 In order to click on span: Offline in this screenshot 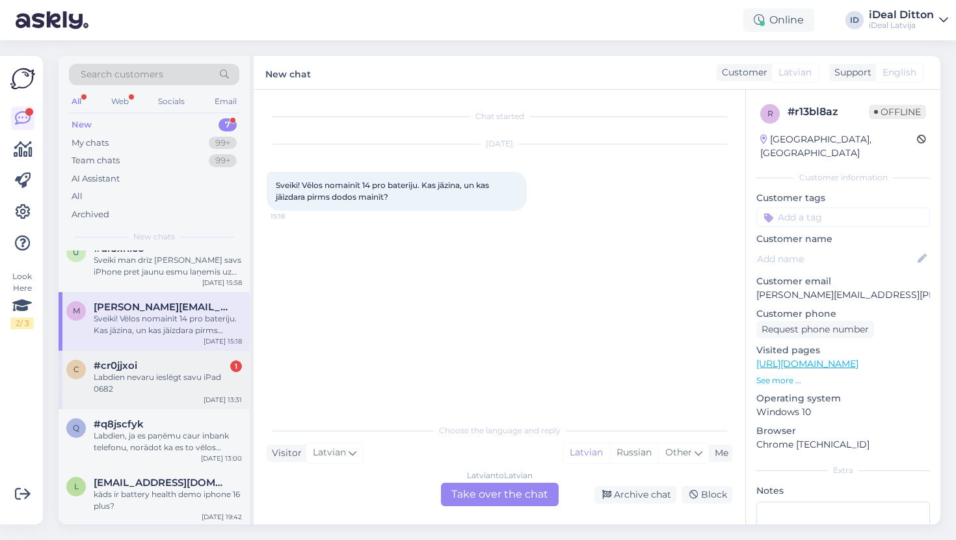, I will do `click(897, 112)`.